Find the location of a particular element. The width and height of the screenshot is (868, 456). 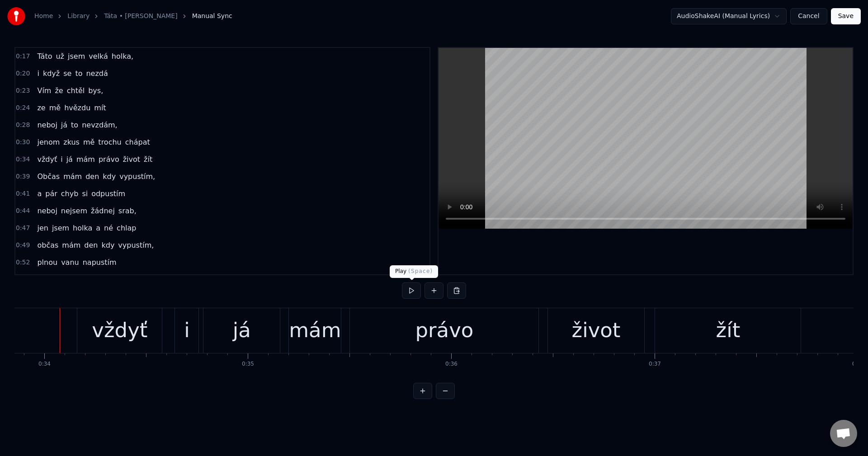

span: 0:23 is located at coordinates (22, 91).